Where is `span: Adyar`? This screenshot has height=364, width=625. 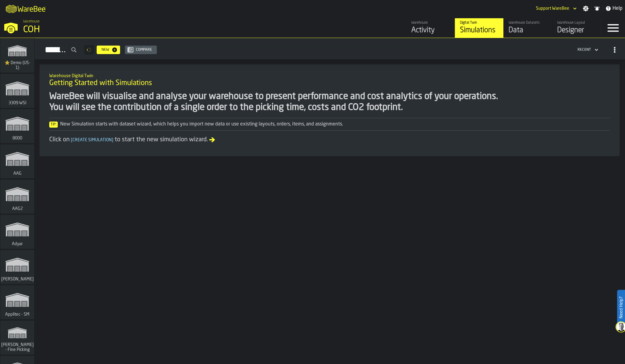 span: Adyar is located at coordinates (17, 244).